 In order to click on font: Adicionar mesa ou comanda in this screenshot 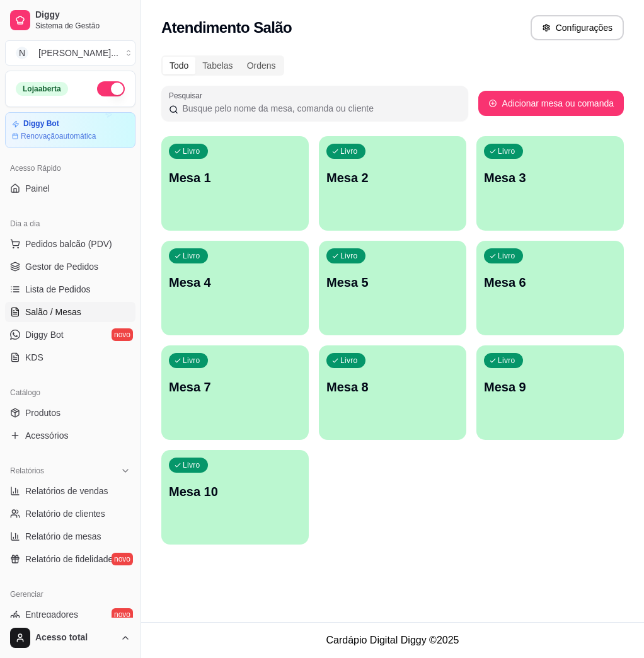, I will do `click(558, 103)`.